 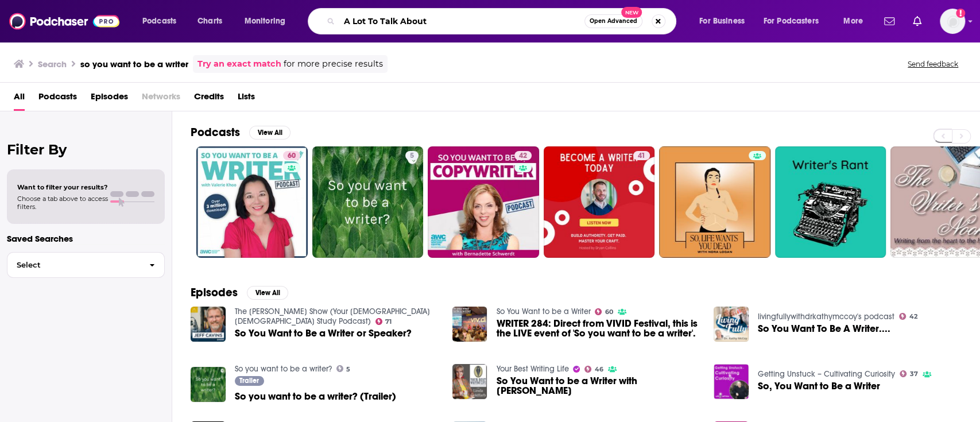 I want to click on p: Saved Searches, so click(x=86, y=239).